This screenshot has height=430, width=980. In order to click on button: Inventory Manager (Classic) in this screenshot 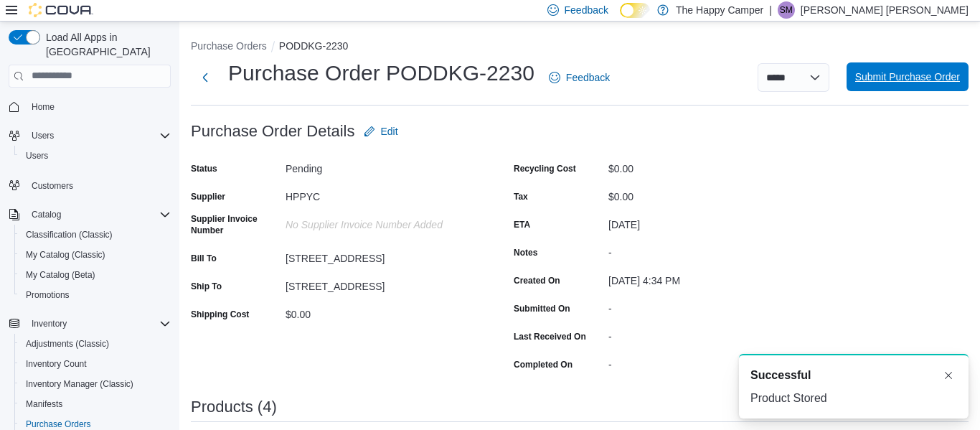, I will do `click(95, 384)`.